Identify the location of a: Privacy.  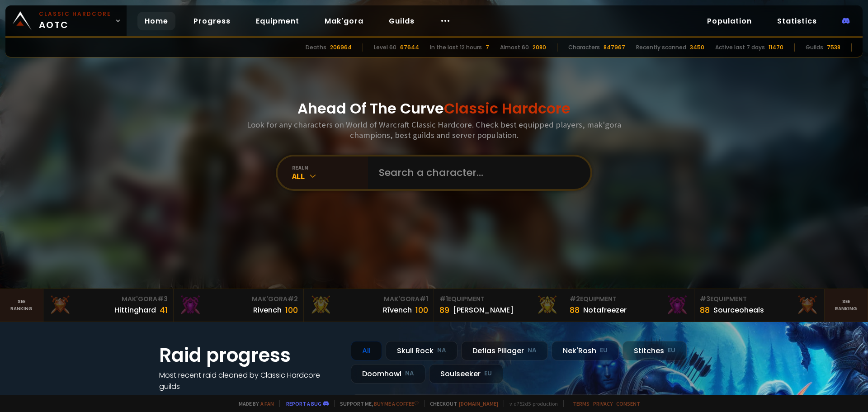
(603, 403).